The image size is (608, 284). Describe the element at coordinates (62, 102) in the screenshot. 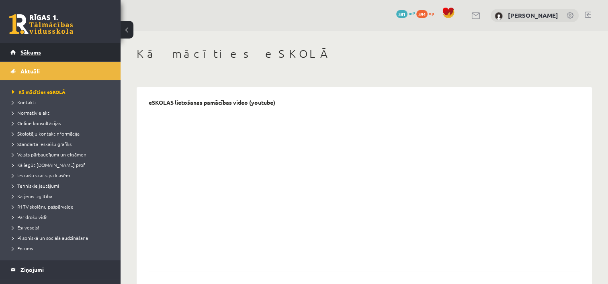

I see `a: Kontakti` at that location.